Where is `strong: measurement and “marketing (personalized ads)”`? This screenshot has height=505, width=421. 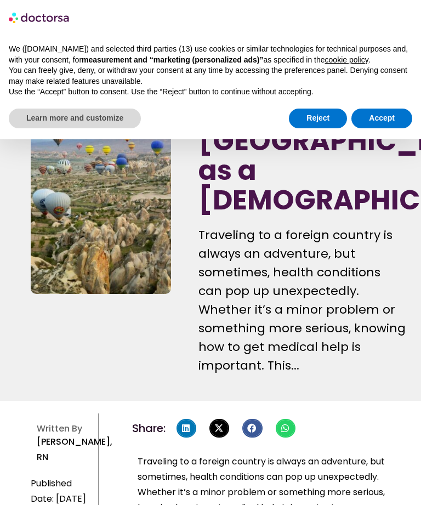
strong: measurement and “marketing (personalized ads)” is located at coordinates (172, 60).